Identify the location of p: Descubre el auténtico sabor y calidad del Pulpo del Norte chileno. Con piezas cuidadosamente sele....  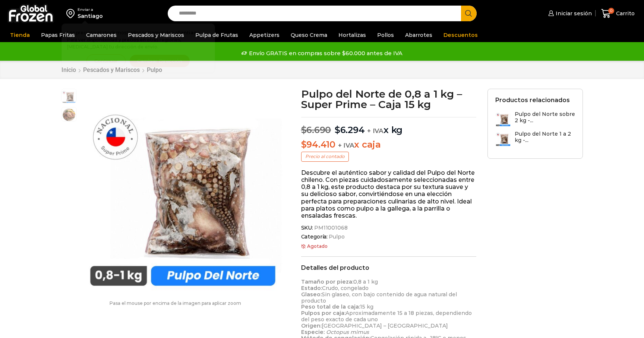
(389, 194).